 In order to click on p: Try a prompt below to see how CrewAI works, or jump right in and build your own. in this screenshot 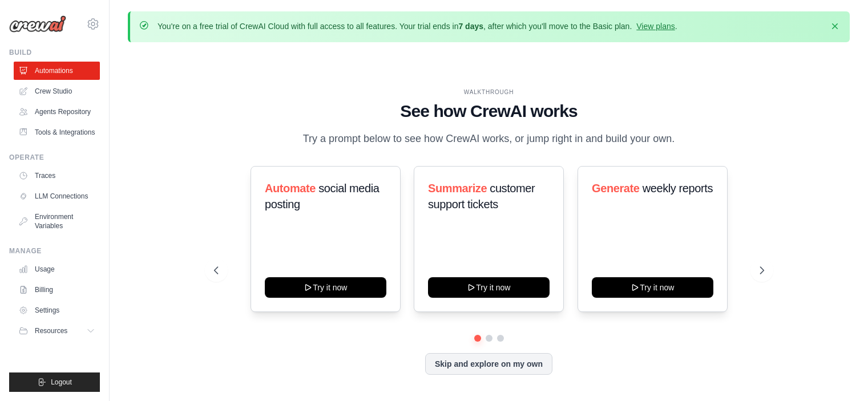, I will do `click(489, 138)`.